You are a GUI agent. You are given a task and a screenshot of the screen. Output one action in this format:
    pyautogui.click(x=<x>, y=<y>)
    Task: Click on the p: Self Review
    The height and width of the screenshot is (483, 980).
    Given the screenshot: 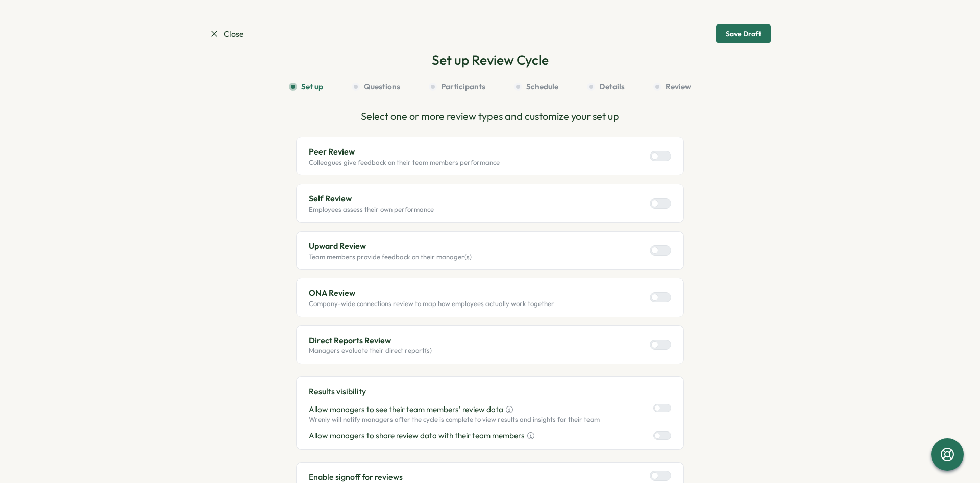 What is the action you would take?
    pyautogui.click(x=371, y=198)
    